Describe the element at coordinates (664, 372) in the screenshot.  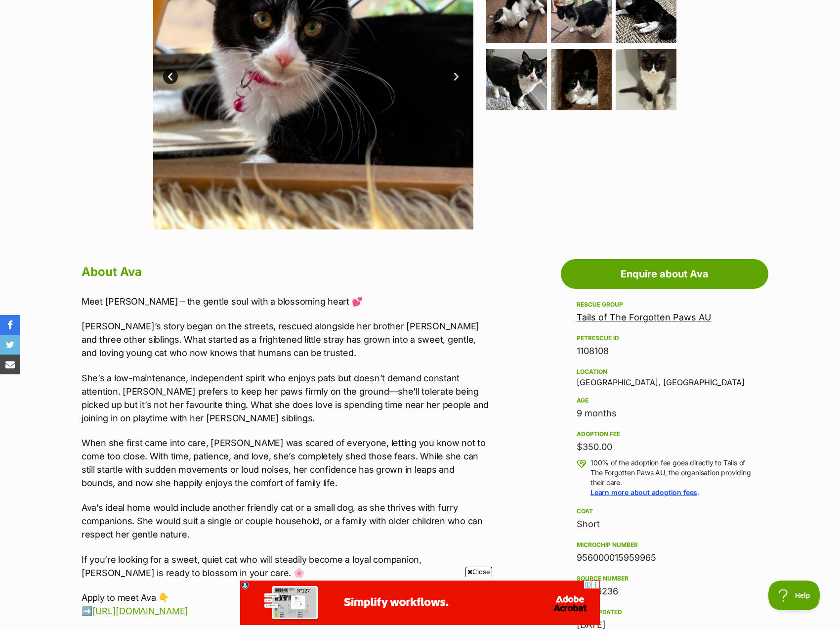
I see `div: Location` at that location.